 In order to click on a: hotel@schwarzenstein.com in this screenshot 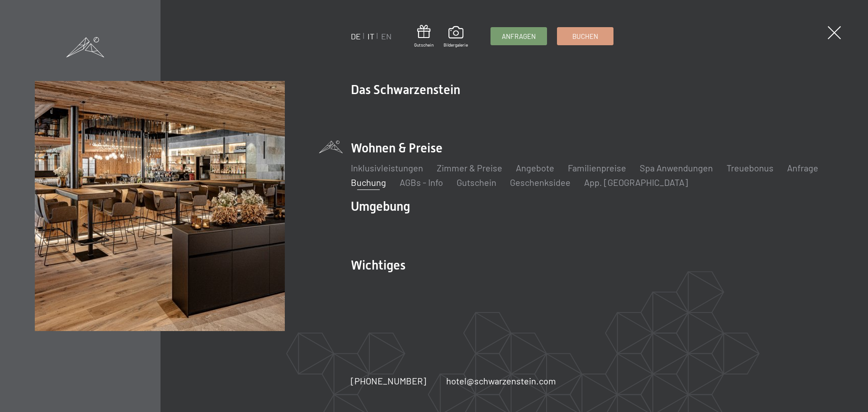, I will do `click(501, 380)`.